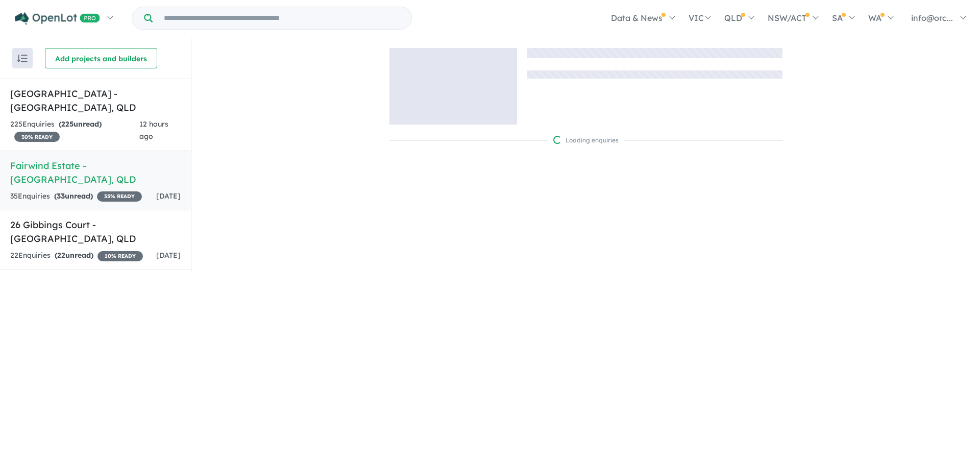  Describe the element at coordinates (586, 140) in the screenshot. I see `div: Loading enquiries` at that location.